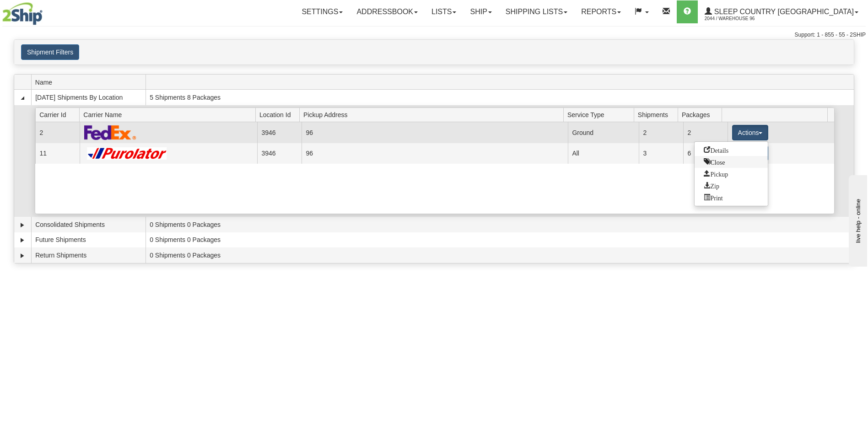  I want to click on td: Future Shipments, so click(89, 240).